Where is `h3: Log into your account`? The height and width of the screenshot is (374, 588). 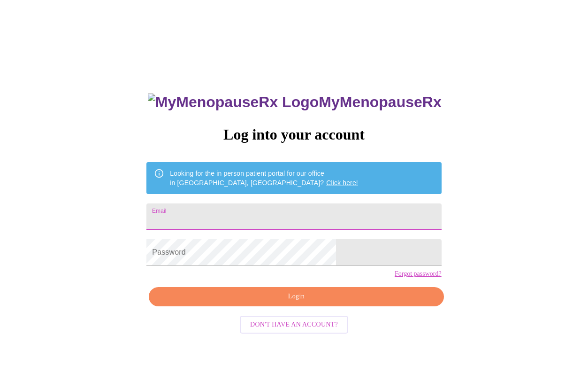 h3: Log into your account is located at coordinates (294, 134).